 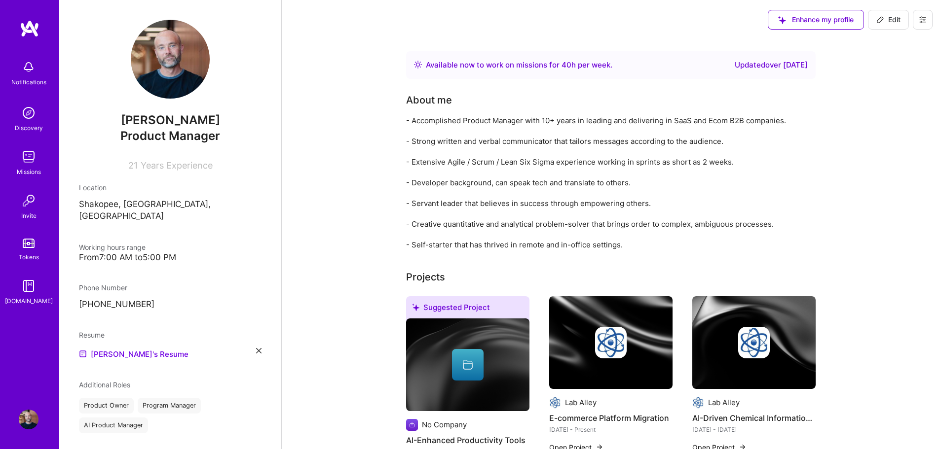 I want to click on div: Invite, so click(x=29, y=216).